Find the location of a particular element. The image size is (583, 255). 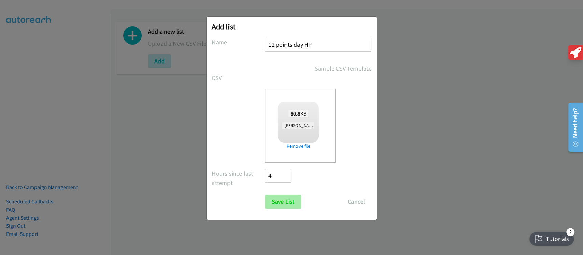

label: Hours since last attempt is located at coordinates (238, 178).